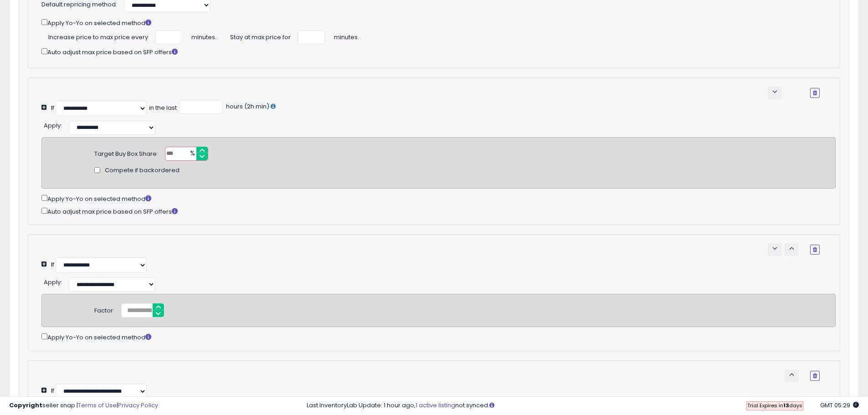 This screenshot has height=415, width=868. I want to click on span: Compete if backordered, so click(142, 171).